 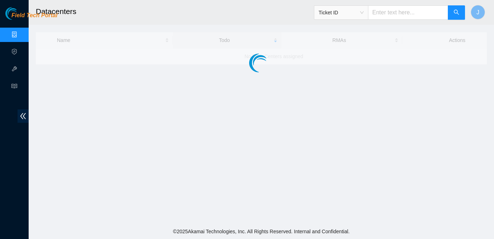 What do you see at coordinates (478, 12) in the screenshot?
I see `button: J` at bounding box center [478, 12].